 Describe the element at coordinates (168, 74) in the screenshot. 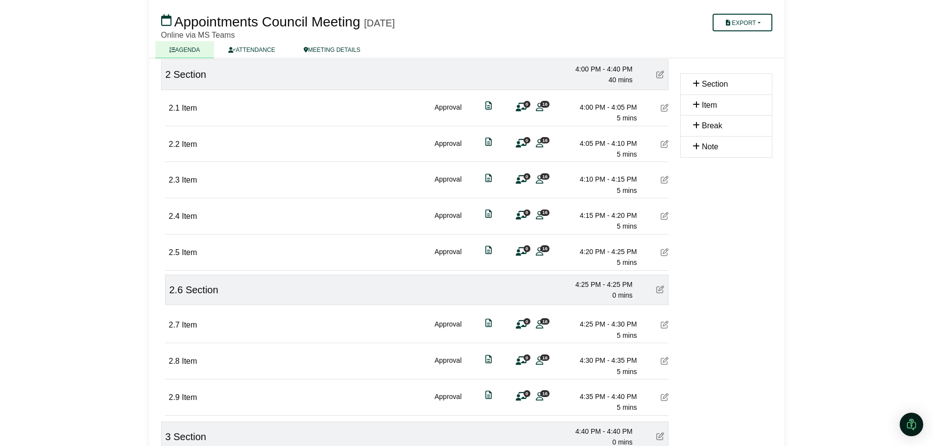

I see `span: 2` at that location.